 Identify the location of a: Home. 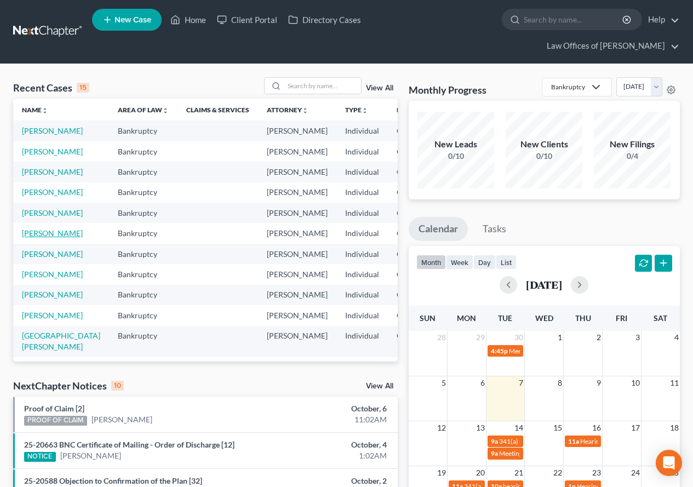
(188, 20).